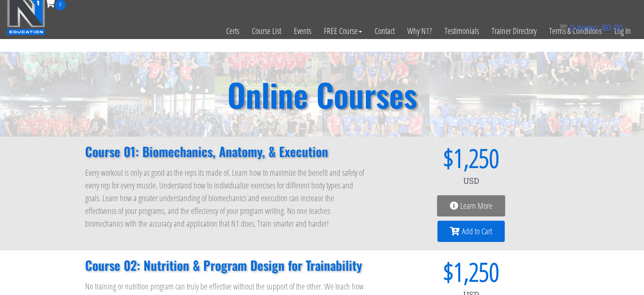 Image resolution: width=644 pixels, height=295 pixels. What do you see at coordinates (462, 31) in the screenshot?
I see `a: Testimonials` at bounding box center [462, 31].